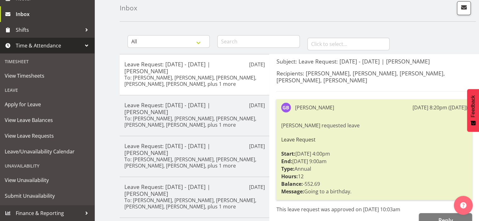  What do you see at coordinates (47, 180) in the screenshot?
I see `span: View Unavailability` at bounding box center [47, 180].